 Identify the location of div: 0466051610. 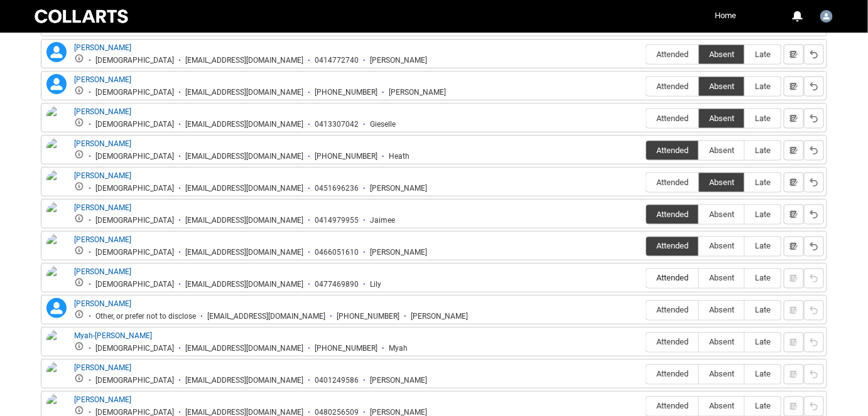
(336, 252).